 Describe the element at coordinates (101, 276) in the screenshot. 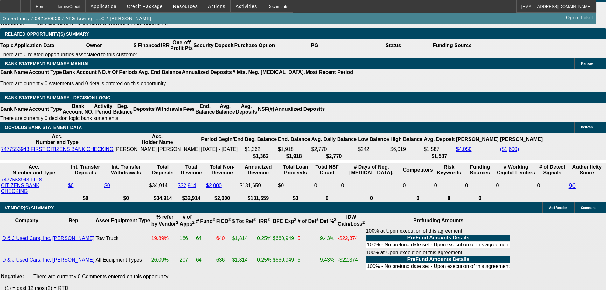

I see `span: There are currently 0 Comments entered on this opportunity` at that location.